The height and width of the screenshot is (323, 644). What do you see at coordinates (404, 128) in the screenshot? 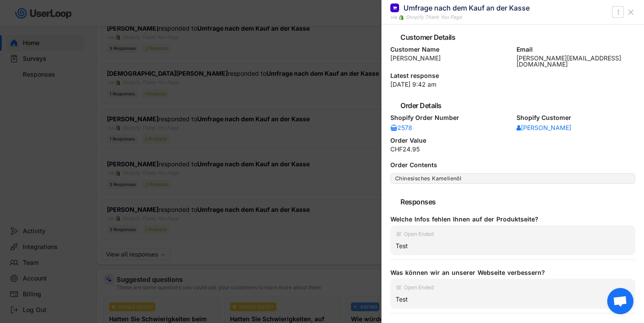
I see `a: 2578` at bounding box center [404, 128].